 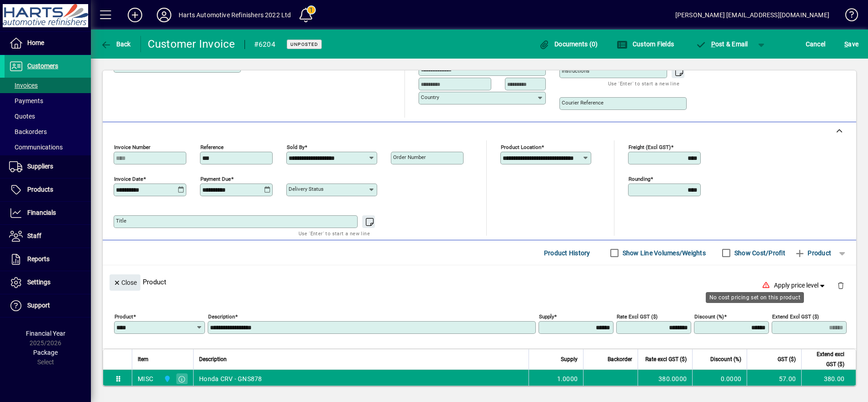 What do you see at coordinates (48, 43) in the screenshot?
I see `a: Home` at bounding box center [48, 43].